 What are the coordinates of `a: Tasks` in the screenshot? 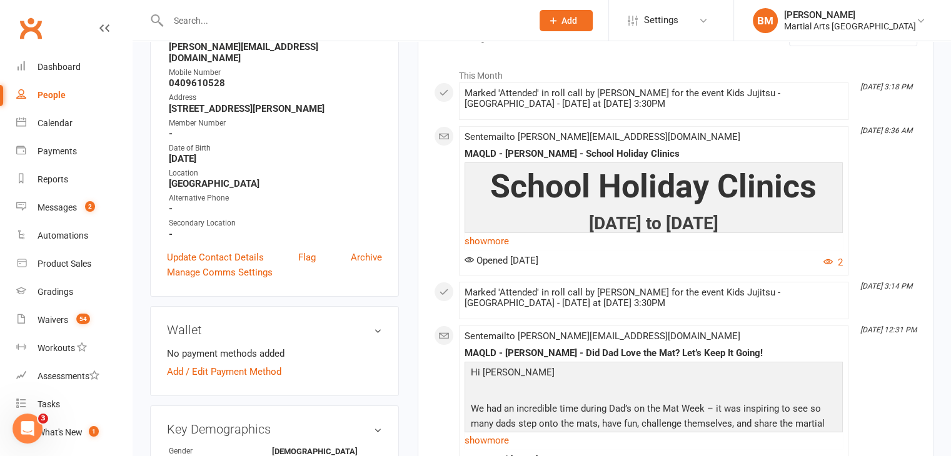 It's located at (74, 405).